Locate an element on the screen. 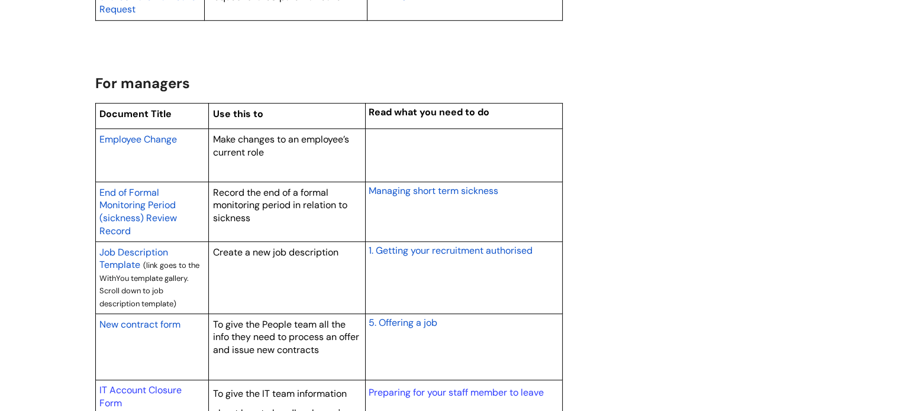 The width and height of the screenshot is (900, 411). span: Record the end of a formal monitoring period in relation to sickness is located at coordinates (280, 205).